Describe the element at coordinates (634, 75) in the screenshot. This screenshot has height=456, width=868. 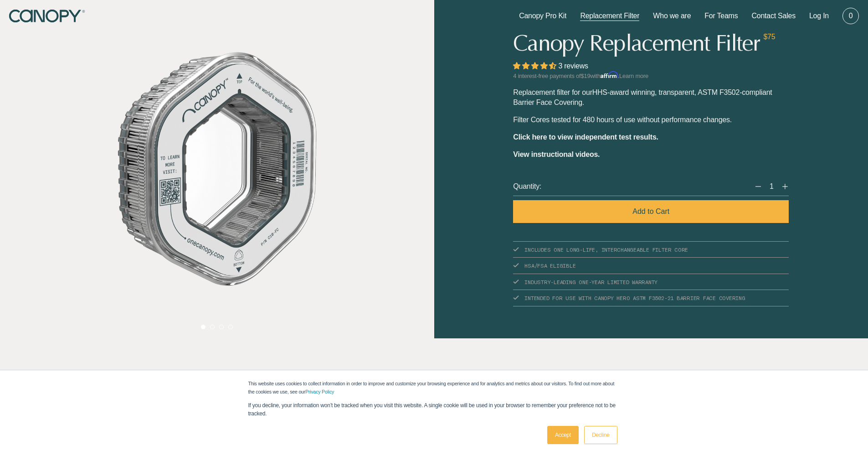
I see `a: Learn more - Learn more about Affirm Financing (opens in modal)` at that location.